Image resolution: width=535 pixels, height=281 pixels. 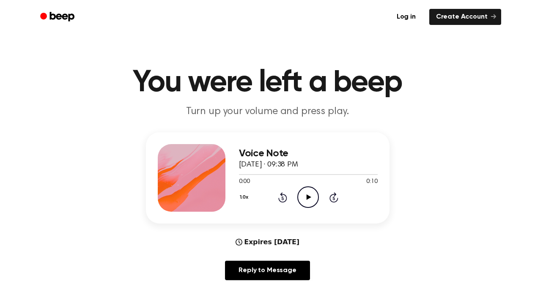 I want to click on a: Reply to Message, so click(x=267, y=271).